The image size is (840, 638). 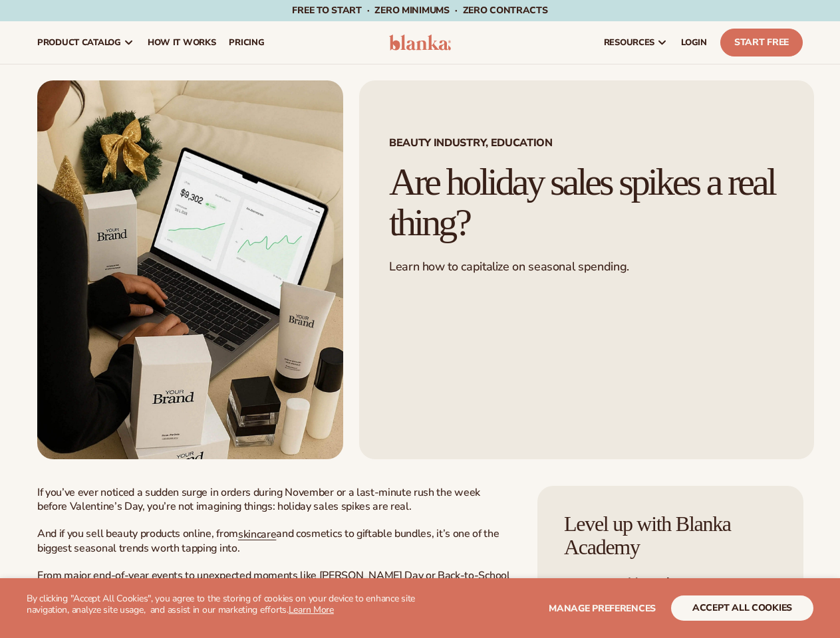 What do you see at coordinates (246, 43) in the screenshot?
I see `span: pricing` at bounding box center [246, 43].